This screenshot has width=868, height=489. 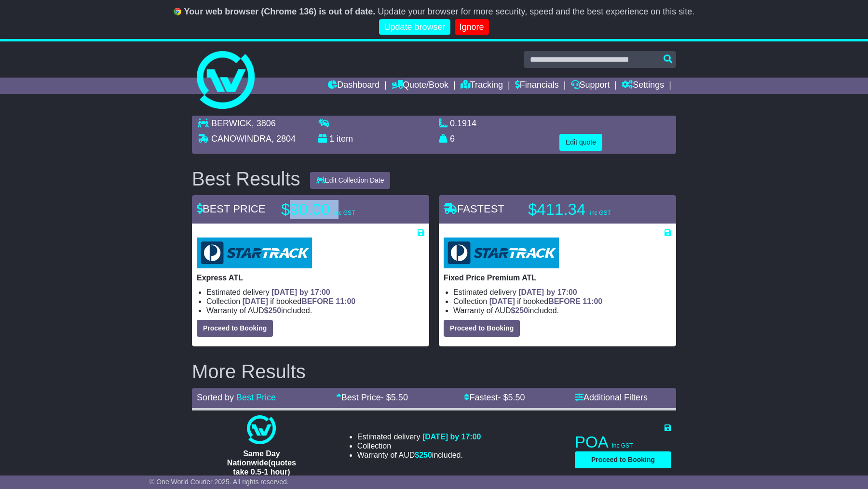 What do you see at coordinates (264, 123) in the screenshot?
I see `span: , 3806` at bounding box center [264, 123].